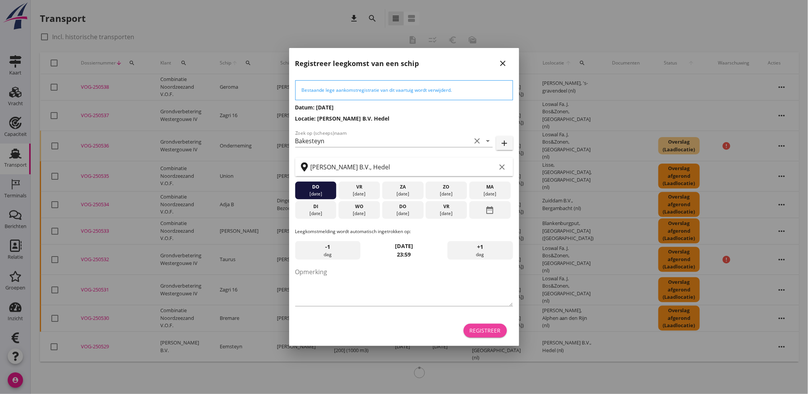 This screenshot has width=808, height=394. I want to click on div: di, so click(316, 206).